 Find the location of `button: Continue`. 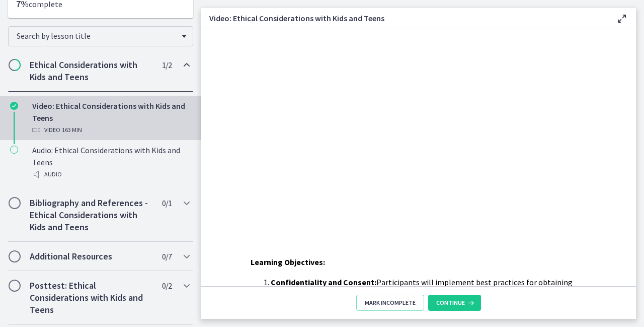

button: Continue is located at coordinates (454, 303).